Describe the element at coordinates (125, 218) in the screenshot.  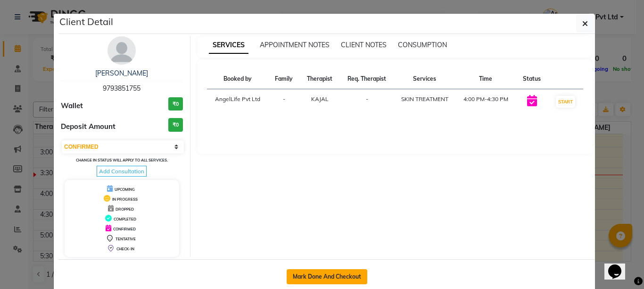
I see `span: COMPLETED` at that location.